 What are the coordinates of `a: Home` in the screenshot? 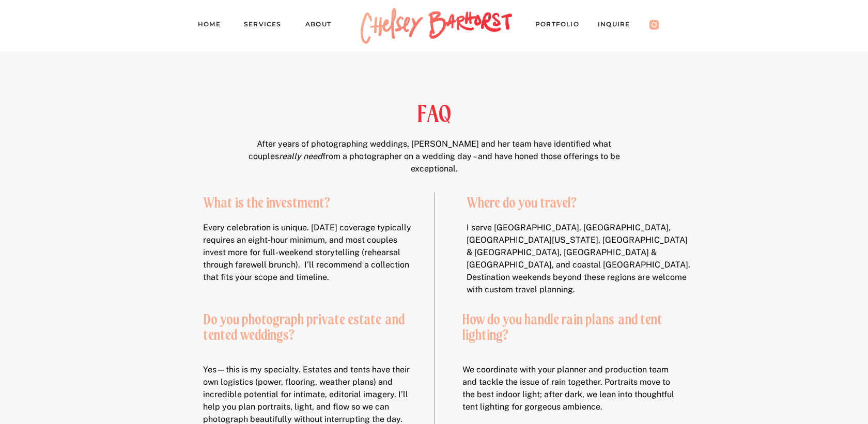 It's located at (213, 26).